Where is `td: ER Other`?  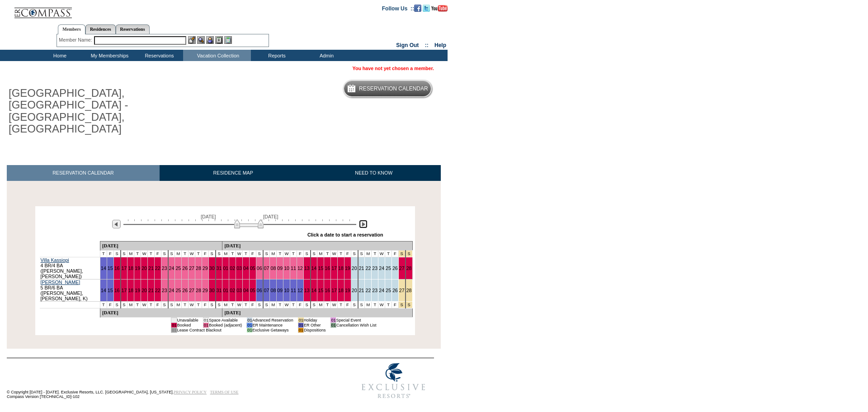 td: ER Other is located at coordinates (315, 325).